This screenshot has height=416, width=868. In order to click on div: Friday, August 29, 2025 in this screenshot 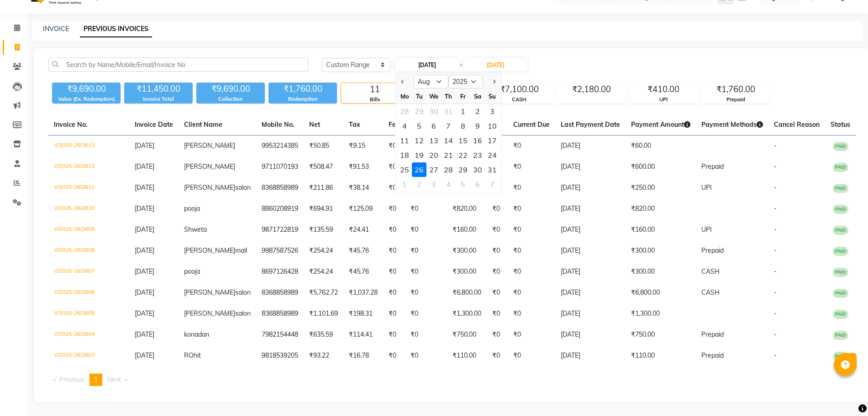, I will do `click(462, 170)`.